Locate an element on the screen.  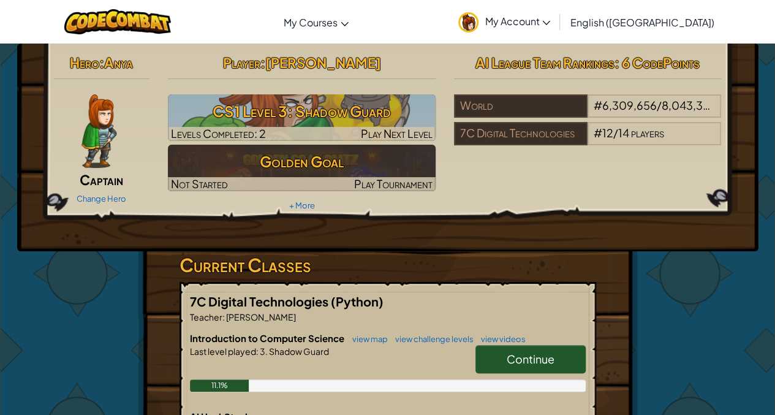
a: view challenge levels is located at coordinates (431, 339).